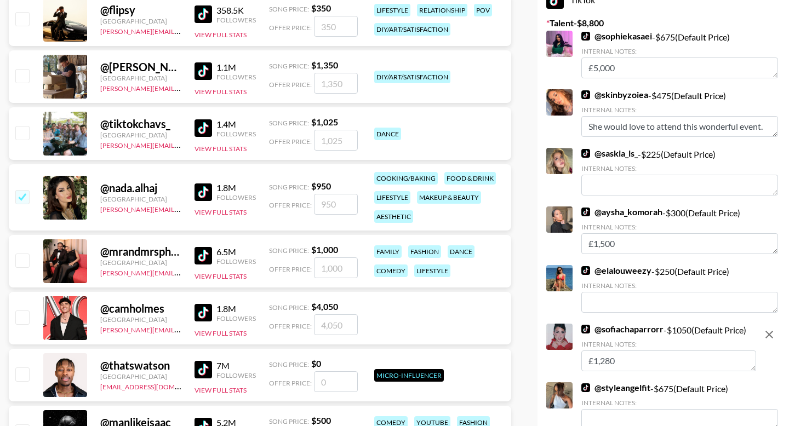 This screenshot has height=426, width=789. I want to click on div: aesthetic, so click(393, 216).